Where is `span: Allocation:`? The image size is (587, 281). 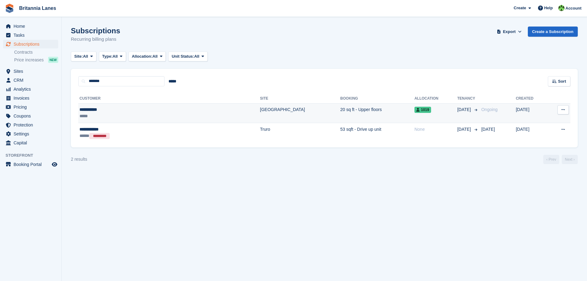 span: Allocation: is located at coordinates (142, 56).